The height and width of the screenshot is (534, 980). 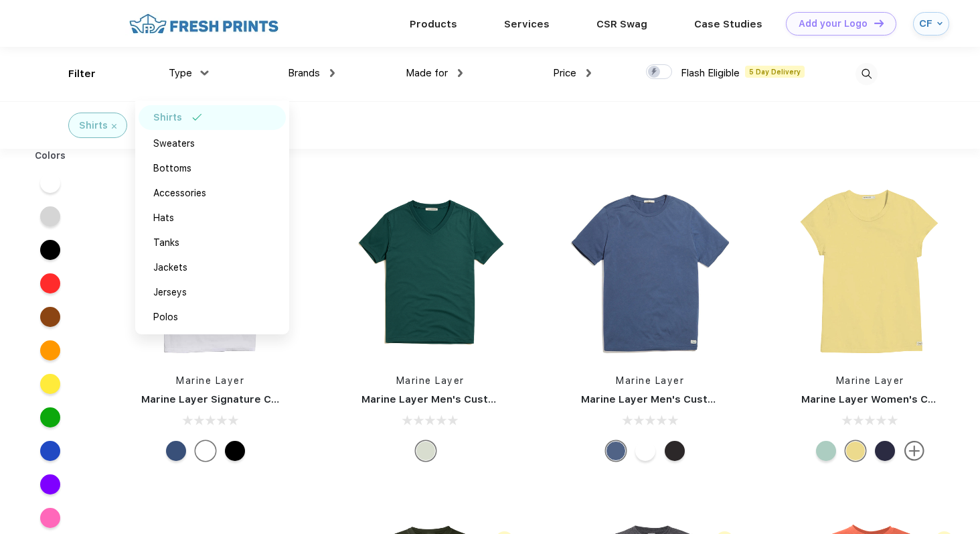 I want to click on div: Jerseys, so click(x=170, y=292).